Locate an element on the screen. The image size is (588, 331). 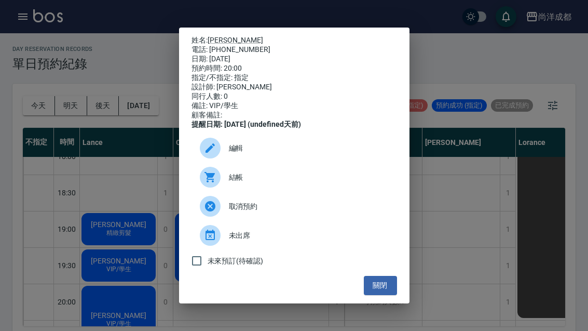
span: 未出席 is located at coordinates (309, 235).